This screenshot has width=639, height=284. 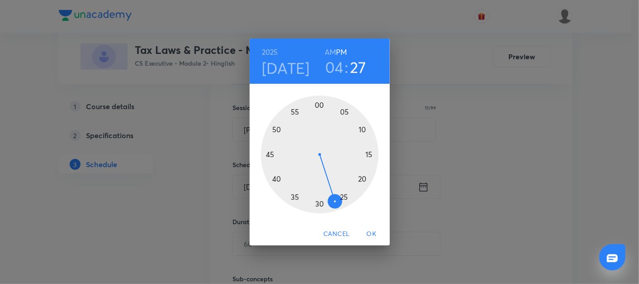 What do you see at coordinates (270, 52) in the screenshot?
I see `h6: 2025` at bounding box center [270, 52].